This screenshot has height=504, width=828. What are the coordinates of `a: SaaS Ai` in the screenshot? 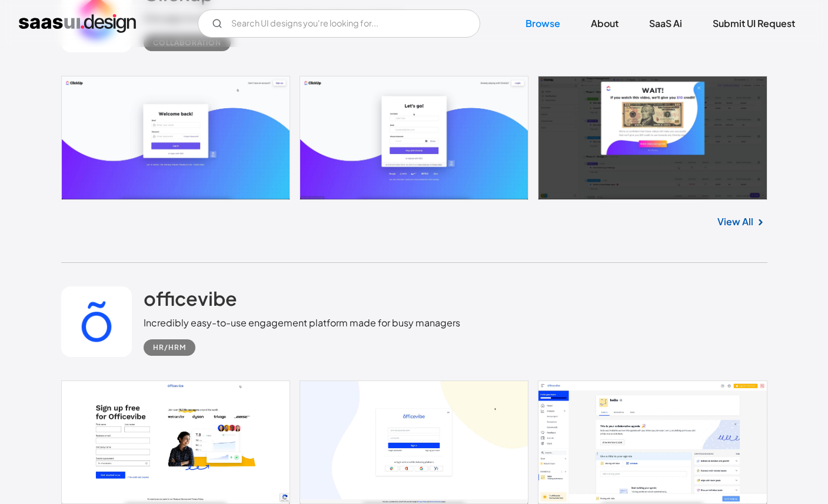 It's located at (666, 23).